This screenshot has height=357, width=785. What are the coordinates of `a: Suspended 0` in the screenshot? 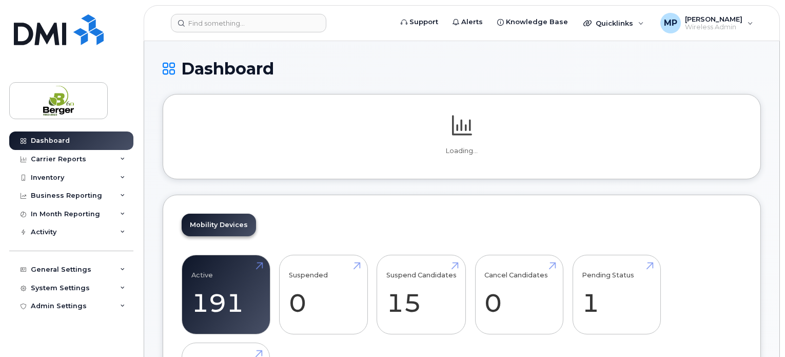 It's located at (323, 295).